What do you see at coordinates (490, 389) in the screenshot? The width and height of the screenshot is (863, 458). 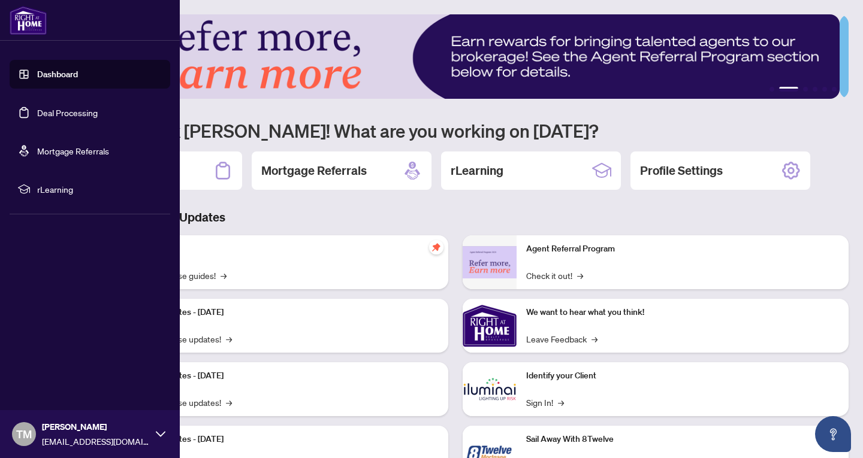 I see `img: Identify your Client` at bounding box center [490, 389].